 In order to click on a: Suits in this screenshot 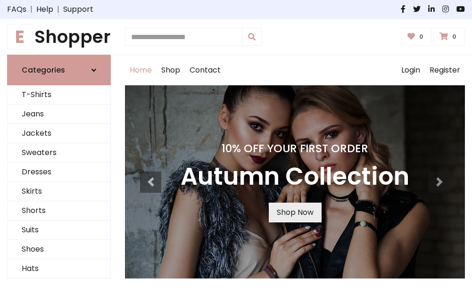, I will do `click(59, 230)`.